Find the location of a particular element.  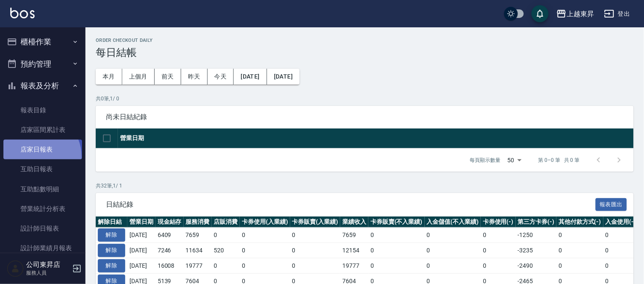

h5: 公司東昇店 is located at coordinates (48, 264).